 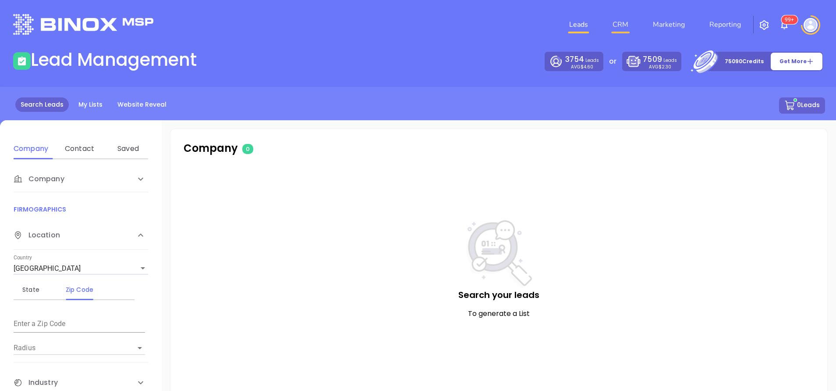 I want to click on button: Open, so click(x=140, y=348).